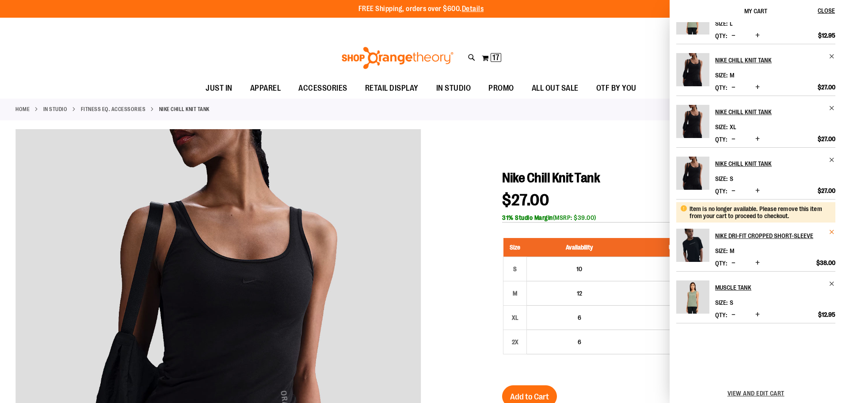 The image size is (842, 403). What do you see at coordinates (527, 217) in the screenshot?
I see `b: 31% Studio Margin` at bounding box center [527, 217].